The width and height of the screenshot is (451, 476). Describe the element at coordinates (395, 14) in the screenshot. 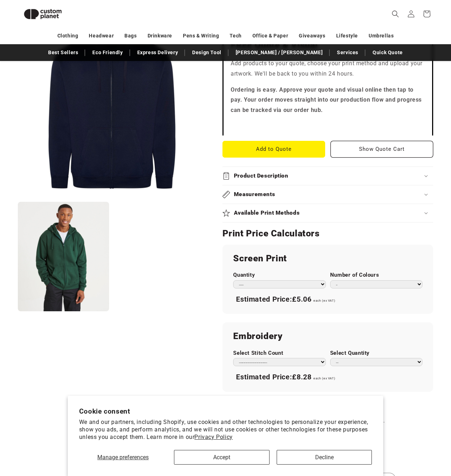

I see `summary: Search` at that location.